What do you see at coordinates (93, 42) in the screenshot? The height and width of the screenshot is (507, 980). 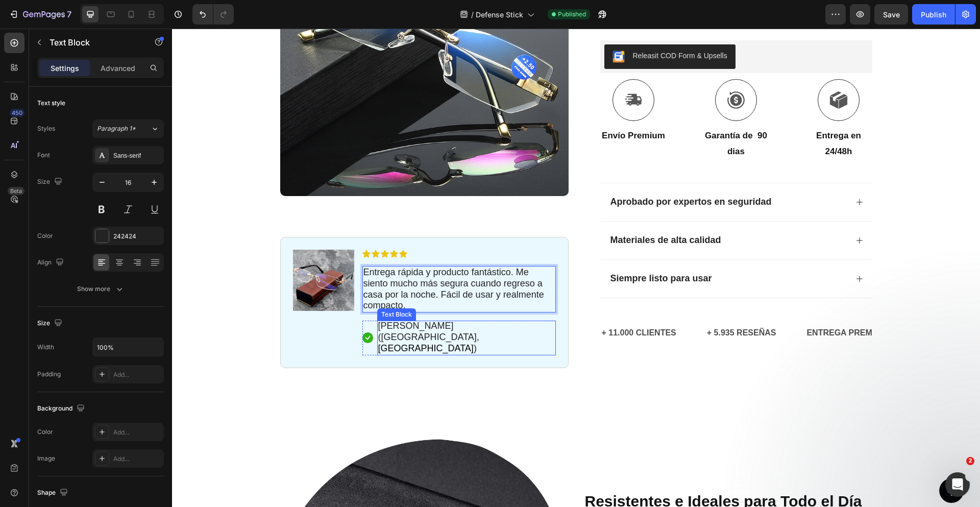 I see `p: Text Block` at bounding box center [93, 42].